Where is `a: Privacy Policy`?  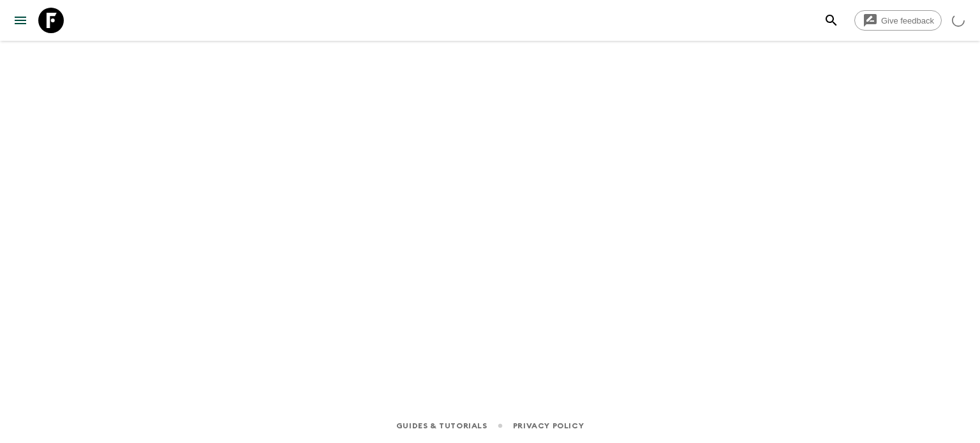
a: Privacy Policy is located at coordinates (548, 426).